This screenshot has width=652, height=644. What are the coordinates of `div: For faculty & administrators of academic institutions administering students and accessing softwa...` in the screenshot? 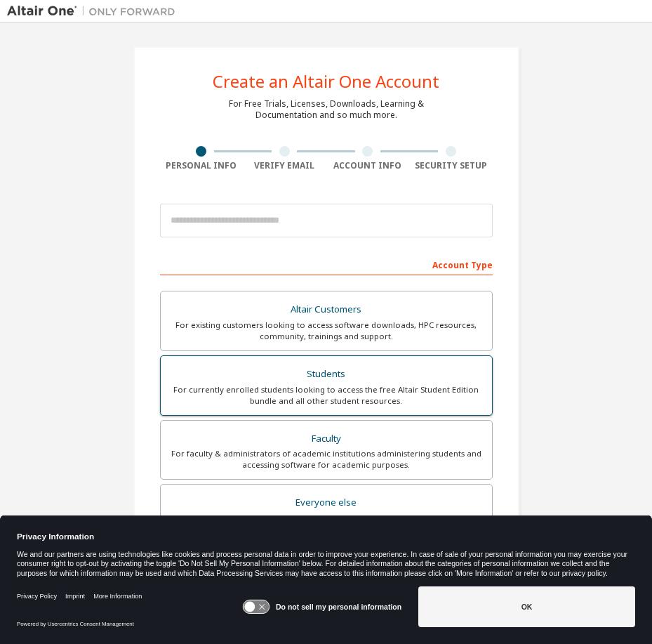 It's located at (326, 459).